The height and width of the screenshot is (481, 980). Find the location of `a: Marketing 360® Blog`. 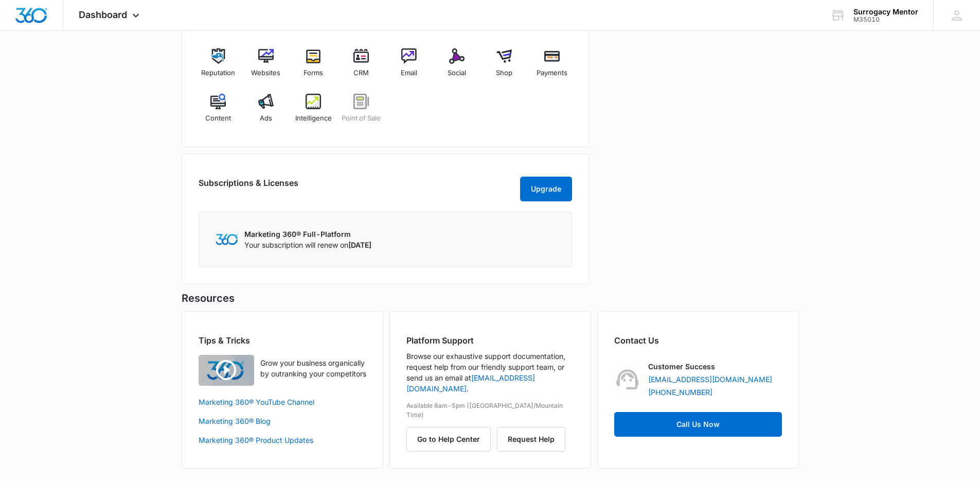

a: Marketing 360® Blog is located at coordinates (283, 421).